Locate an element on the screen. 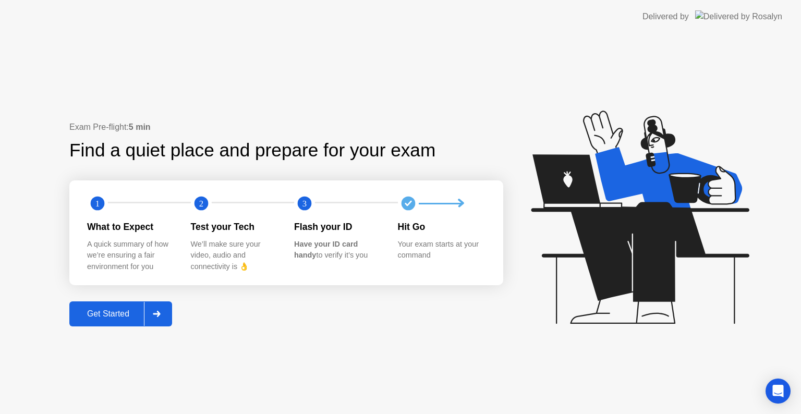 The image size is (801, 414). div: Test your Tech is located at coordinates (234, 227).